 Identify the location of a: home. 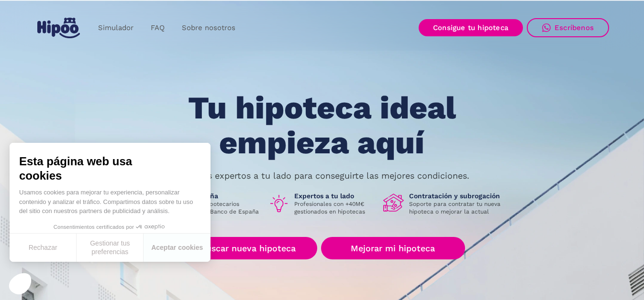
(59, 28).